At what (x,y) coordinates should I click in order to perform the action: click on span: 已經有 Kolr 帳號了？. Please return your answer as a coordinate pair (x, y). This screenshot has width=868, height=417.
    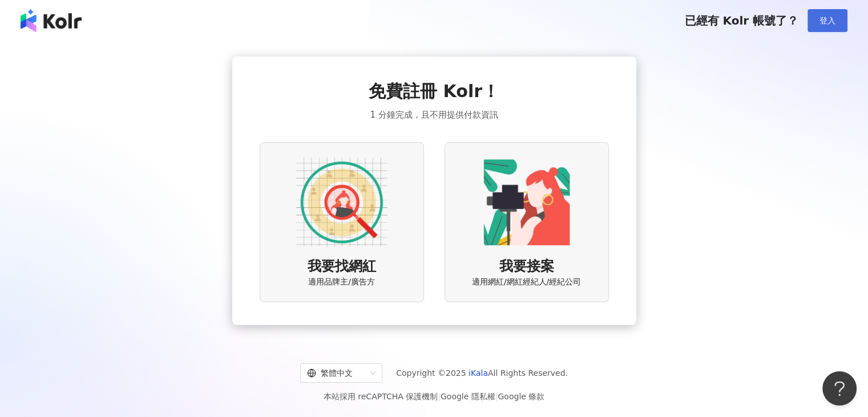
    Looking at the image, I should click on (741, 21).